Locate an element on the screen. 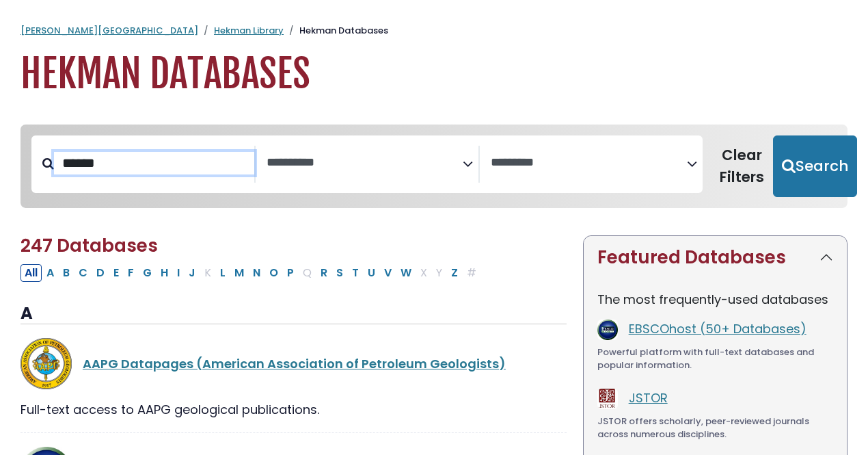 This screenshot has width=868, height=455. button: Filter Results R is located at coordinates (324, 272).